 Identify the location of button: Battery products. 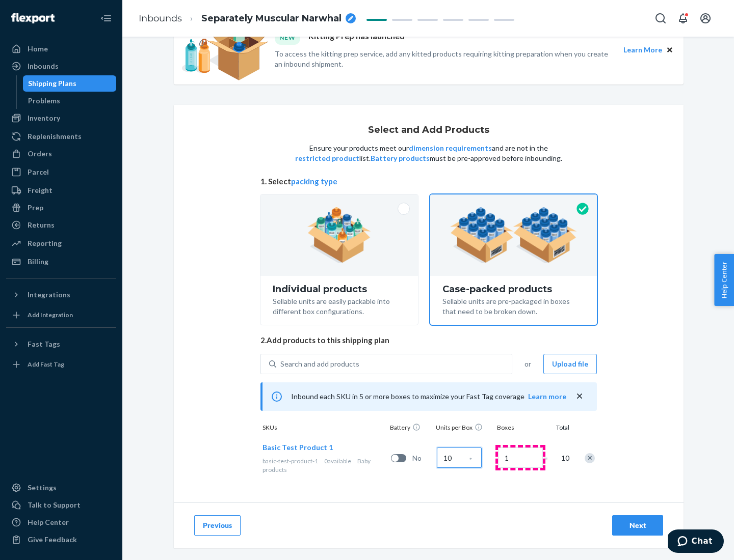
(400, 158).